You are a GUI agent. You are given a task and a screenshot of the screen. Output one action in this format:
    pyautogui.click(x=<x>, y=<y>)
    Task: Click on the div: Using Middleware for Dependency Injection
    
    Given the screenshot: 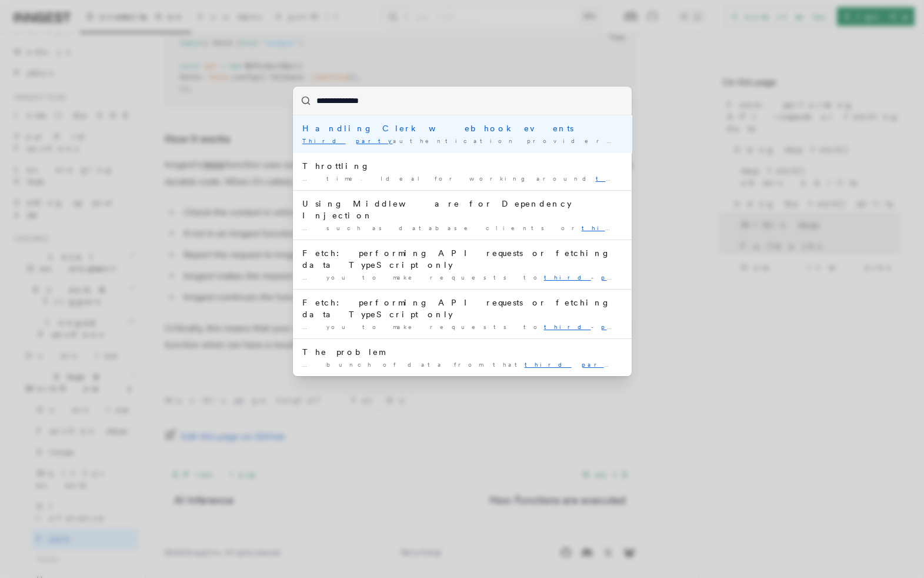 What is the action you would take?
    pyautogui.click(x=463, y=210)
    